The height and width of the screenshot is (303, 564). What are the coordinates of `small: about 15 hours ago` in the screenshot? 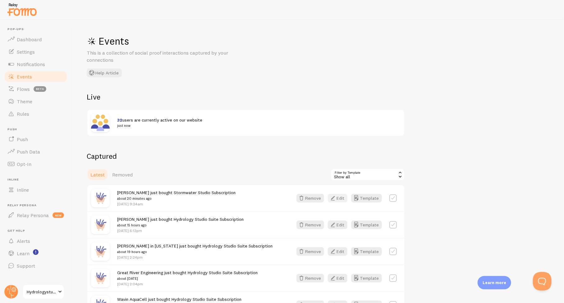 It's located at (180, 225).